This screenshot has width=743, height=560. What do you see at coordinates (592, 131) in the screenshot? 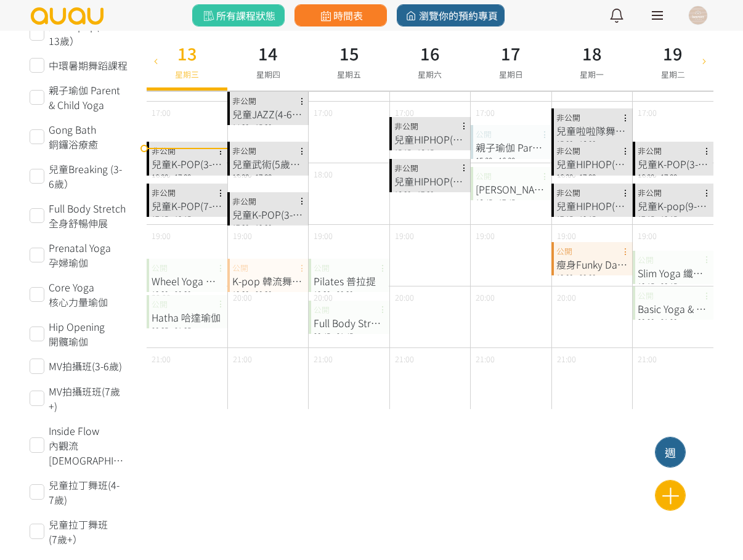
I see `div: 兒童啦啦隊舞蹈班` at bounding box center [592, 131].